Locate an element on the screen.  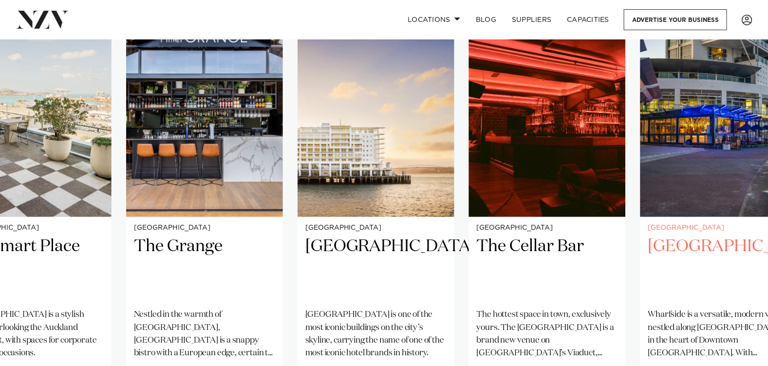
a: Capacities is located at coordinates (588, 19).